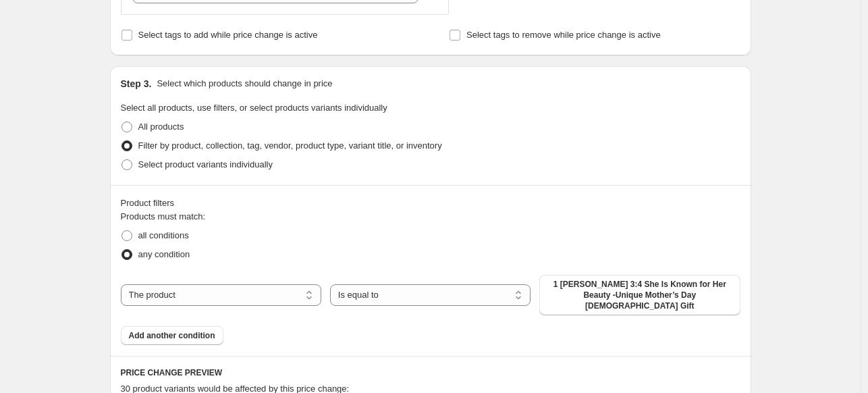 Image resolution: width=868 pixels, height=393 pixels. Describe the element at coordinates (172, 335) in the screenshot. I see `button: Add another condition` at that location.